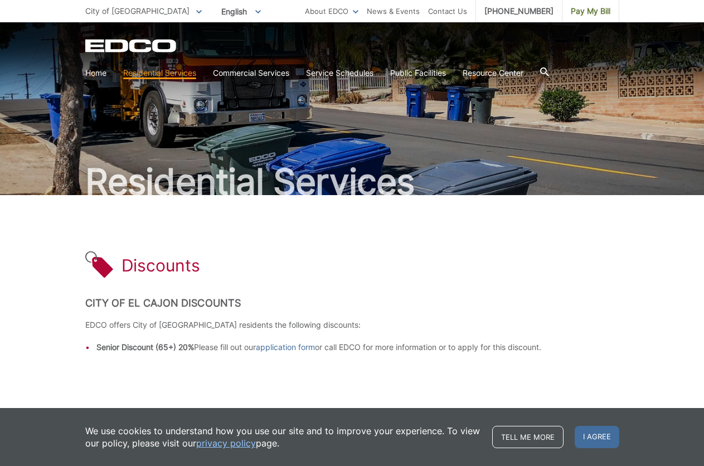 This screenshot has height=466, width=704. Describe the element at coordinates (418, 73) in the screenshot. I see `a: Public Facilities` at that location.